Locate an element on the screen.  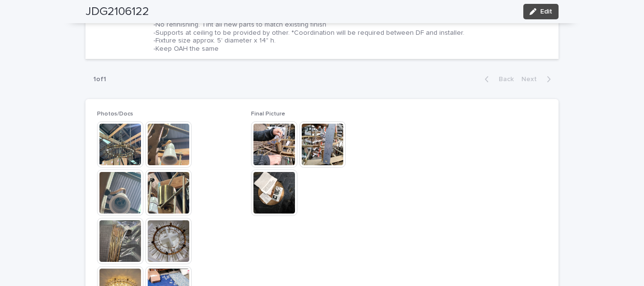
span: Photos/Docs is located at coordinates (115, 114).